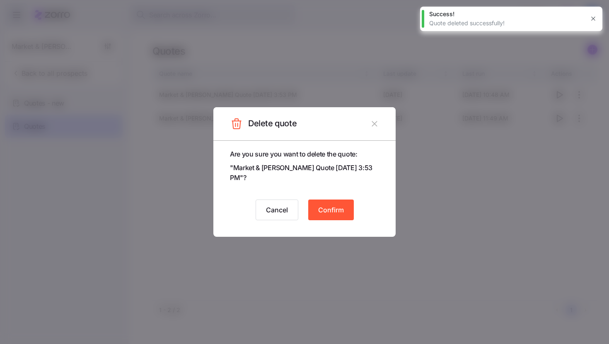  Describe the element at coordinates (331, 210) in the screenshot. I see `button: Confirm` at that location.